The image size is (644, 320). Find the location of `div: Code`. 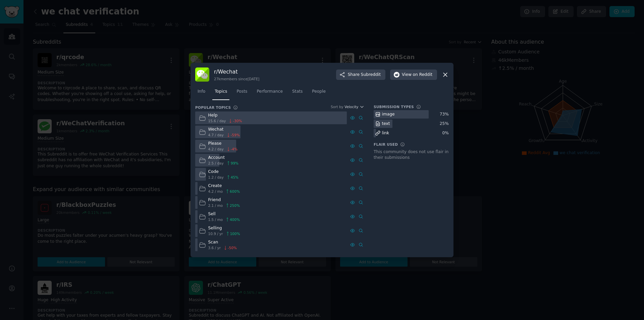

div: Code is located at coordinates (223, 172).